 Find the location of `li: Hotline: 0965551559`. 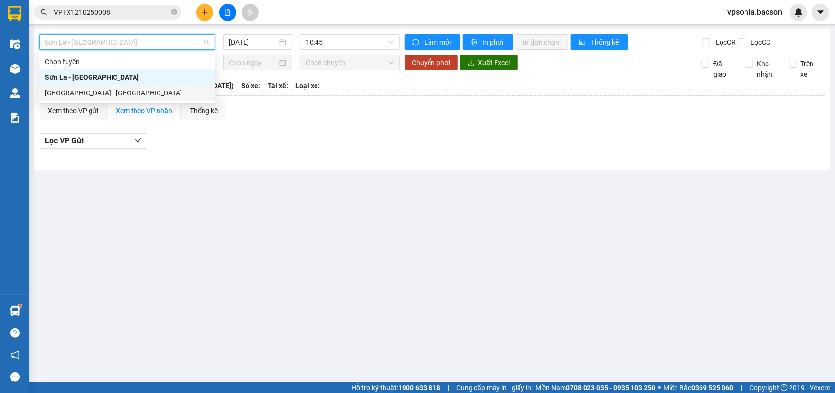

li: Hotline: 0965551559 is located at coordinates (250, 42).